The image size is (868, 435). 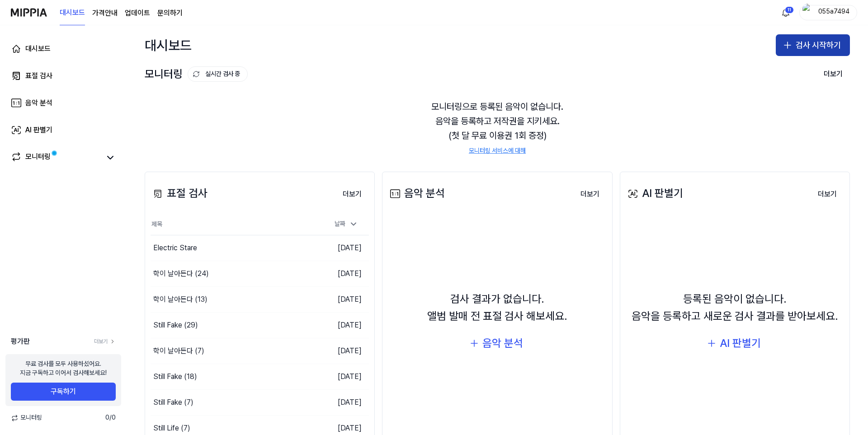 I want to click on button: 음악 분석, so click(x=497, y=343).